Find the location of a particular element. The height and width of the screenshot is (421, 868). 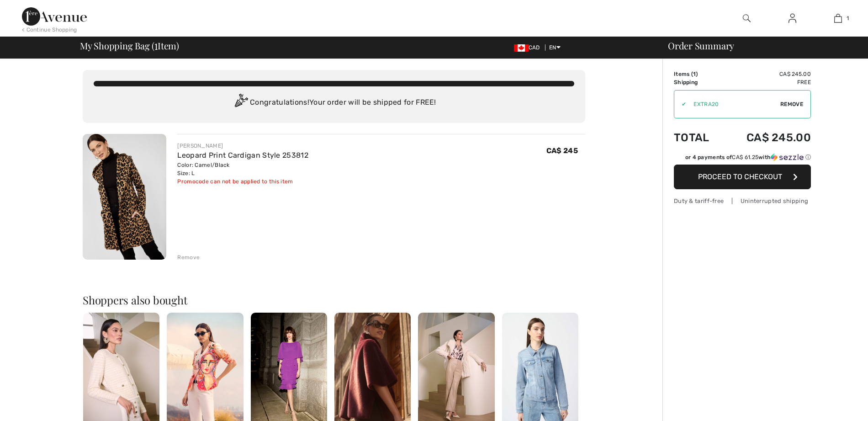

td: Shipping is located at coordinates (698, 82).